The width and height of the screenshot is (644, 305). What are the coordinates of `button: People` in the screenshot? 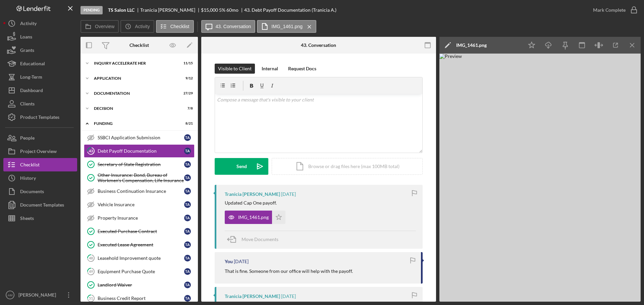 It's located at (40, 138).